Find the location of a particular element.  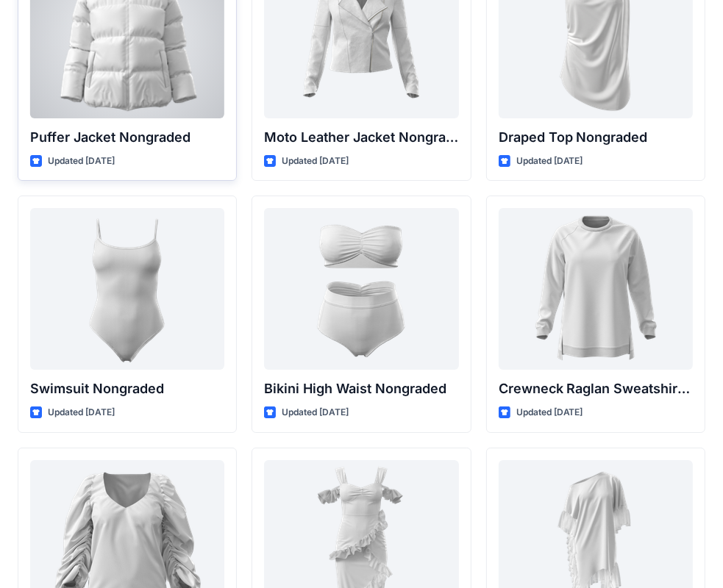

a: Bikini High Waist Nongraded is located at coordinates (361, 289).